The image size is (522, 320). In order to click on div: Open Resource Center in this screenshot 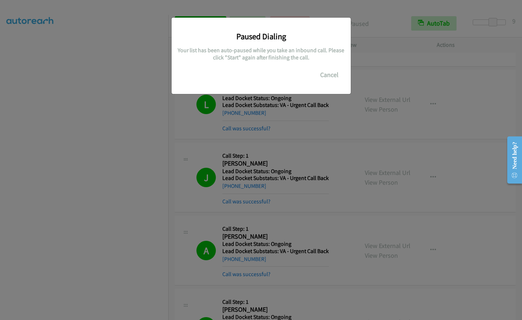, I will do `click(13, 28)`.